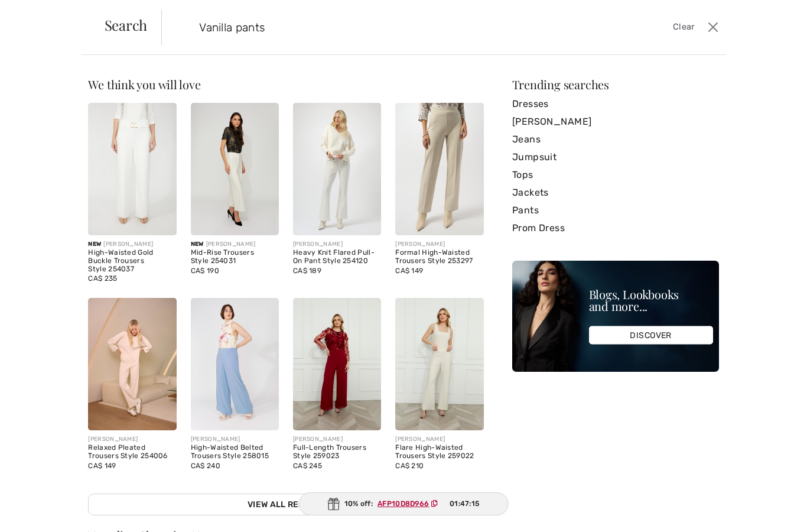  Describe the element at coordinates (616, 175) in the screenshot. I see `a: Tops` at that location.